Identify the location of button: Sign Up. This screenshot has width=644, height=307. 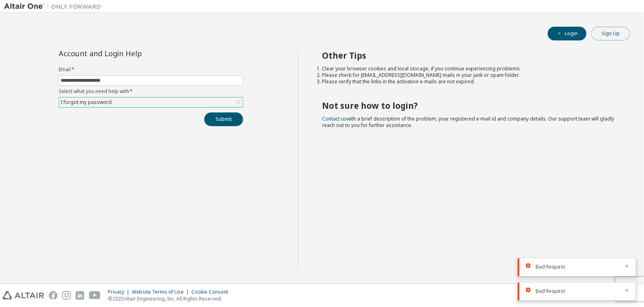
(611, 34).